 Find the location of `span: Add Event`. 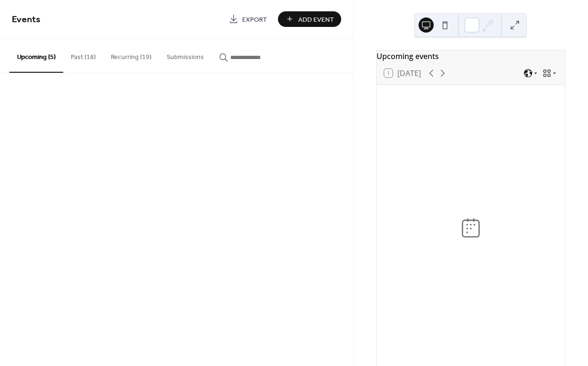

span: Add Event is located at coordinates (316, 19).